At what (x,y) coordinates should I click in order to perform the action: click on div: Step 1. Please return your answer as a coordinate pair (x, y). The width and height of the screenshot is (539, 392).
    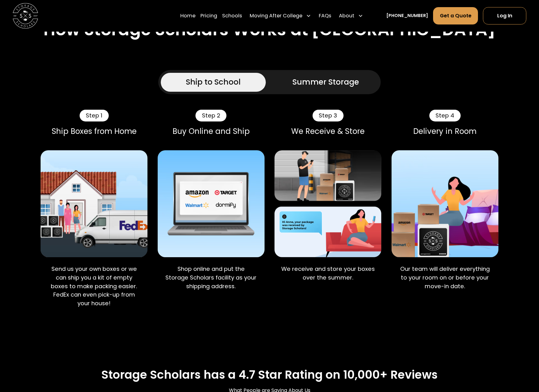
    Looking at the image, I should click on (94, 116).